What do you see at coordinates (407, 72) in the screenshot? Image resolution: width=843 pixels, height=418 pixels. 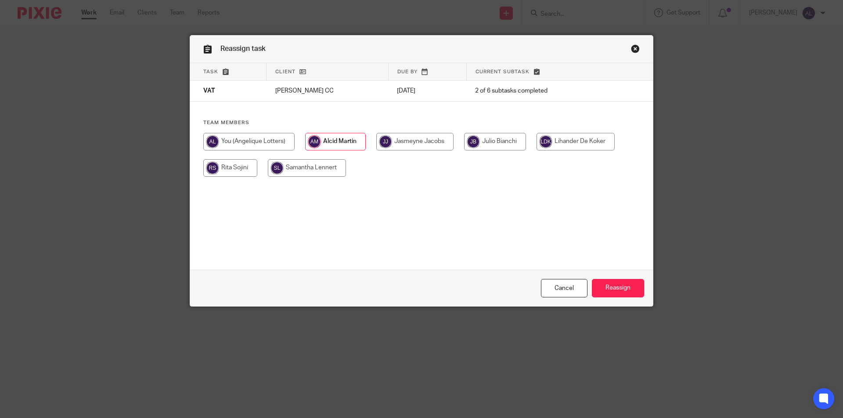 I see `span: Due by` at bounding box center [407, 72].